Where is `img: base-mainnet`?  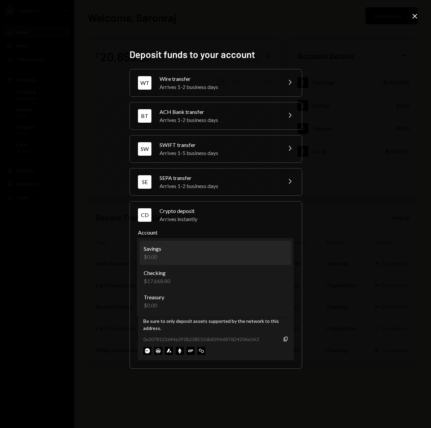 img: base-mainnet is located at coordinates (147, 351).